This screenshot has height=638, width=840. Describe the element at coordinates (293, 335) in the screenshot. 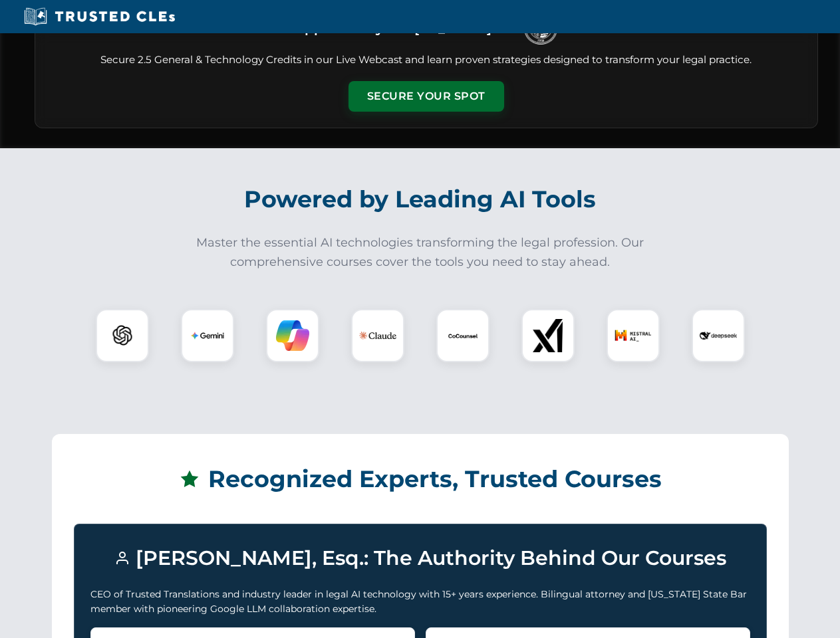

I see `img: Copilot Logo` at that location.